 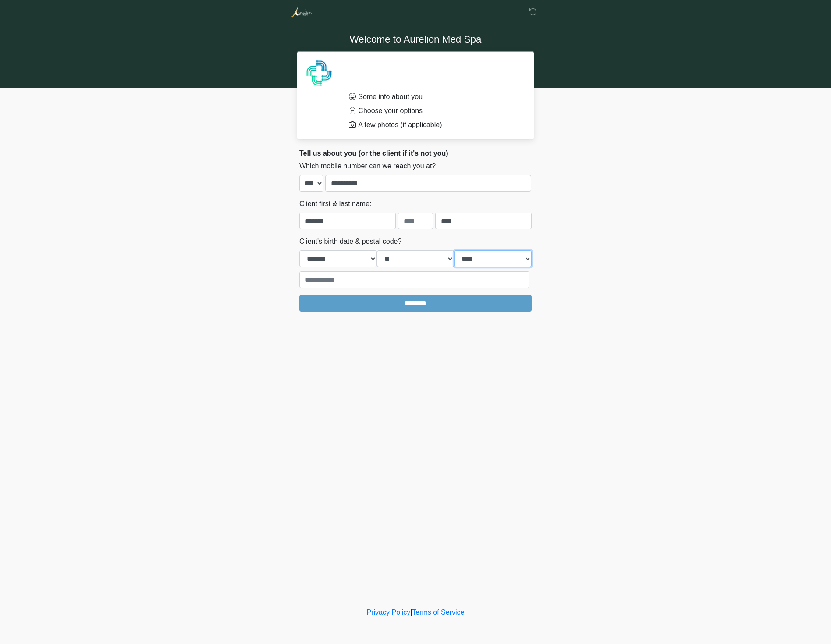 I want to click on label: Client first & last name:, so click(x=335, y=204).